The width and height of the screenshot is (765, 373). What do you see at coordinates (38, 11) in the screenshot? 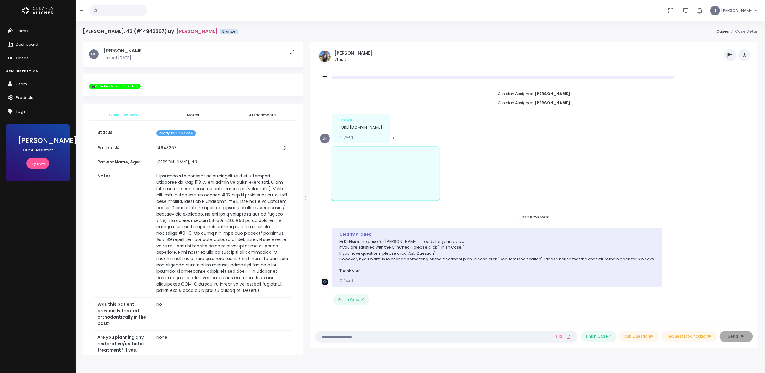
I see `a: Logo Horizontal` at bounding box center [38, 11].